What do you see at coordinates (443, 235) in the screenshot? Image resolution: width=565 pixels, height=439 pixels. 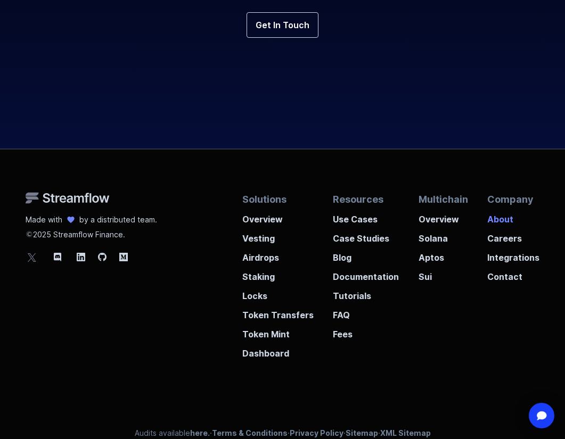 I see `a: Solana` at bounding box center [443, 235].